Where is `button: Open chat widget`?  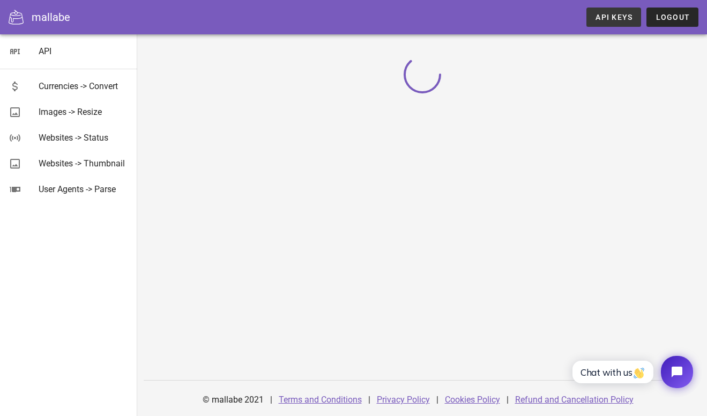
button: Open chat widget is located at coordinates (116, 25).